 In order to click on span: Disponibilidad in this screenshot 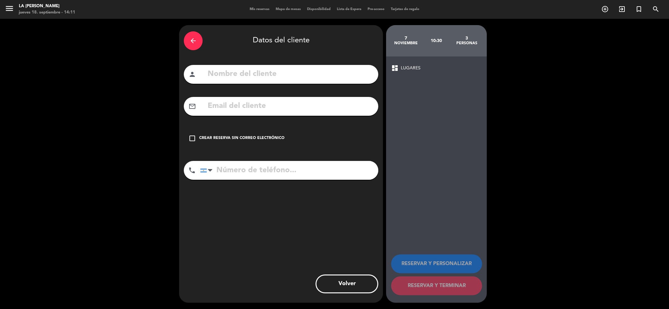, I will do `click(319, 9)`.